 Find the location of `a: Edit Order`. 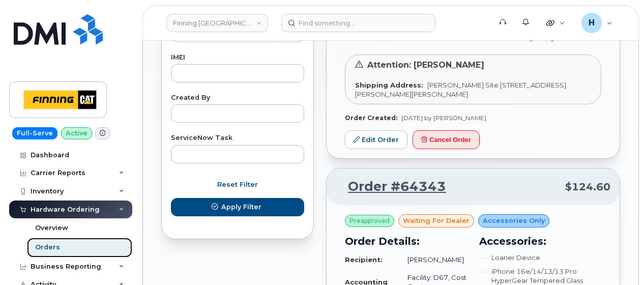

a: Edit Order is located at coordinates (376, 139).